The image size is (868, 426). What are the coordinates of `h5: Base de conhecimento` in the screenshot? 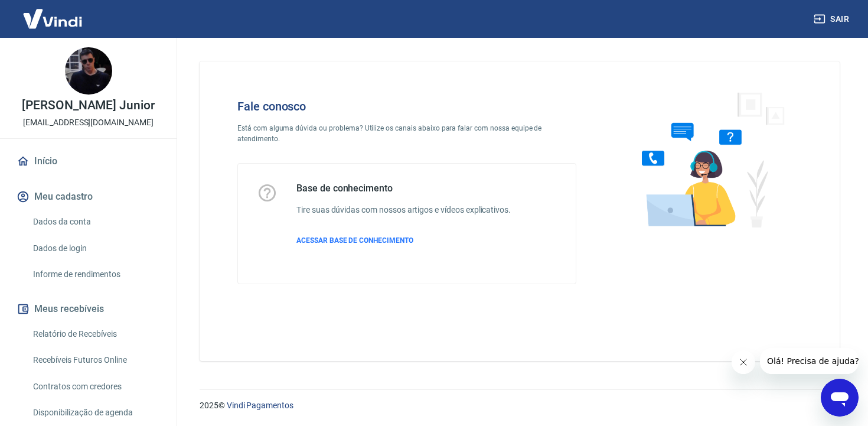 It's located at (403, 188).